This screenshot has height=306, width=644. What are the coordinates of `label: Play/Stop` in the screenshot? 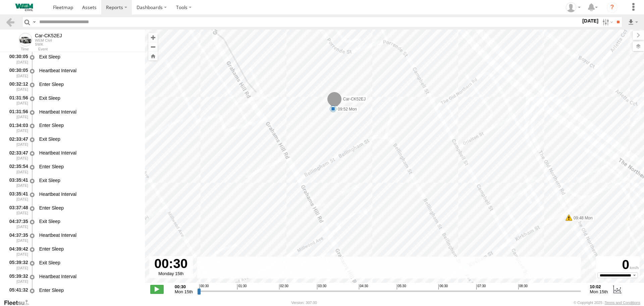 It's located at (157, 289).